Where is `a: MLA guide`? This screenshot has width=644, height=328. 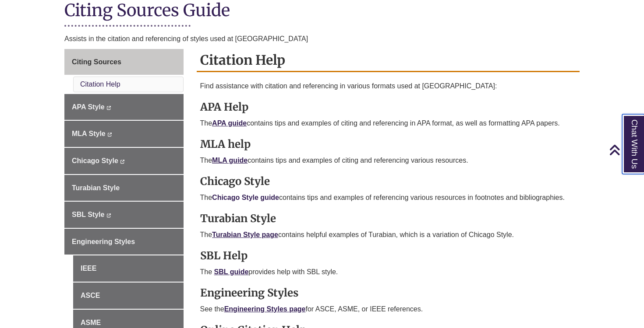 a: MLA guide is located at coordinates (230, 160).